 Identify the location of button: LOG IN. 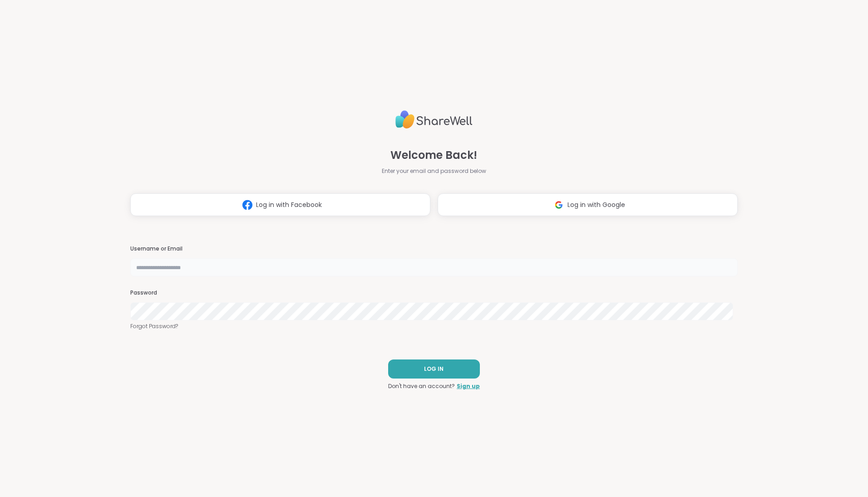
(434, 369).